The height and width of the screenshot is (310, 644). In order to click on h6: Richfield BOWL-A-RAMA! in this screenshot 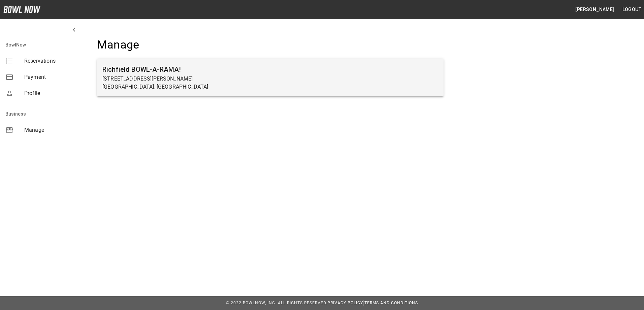, I will do `click(270, 69)`.